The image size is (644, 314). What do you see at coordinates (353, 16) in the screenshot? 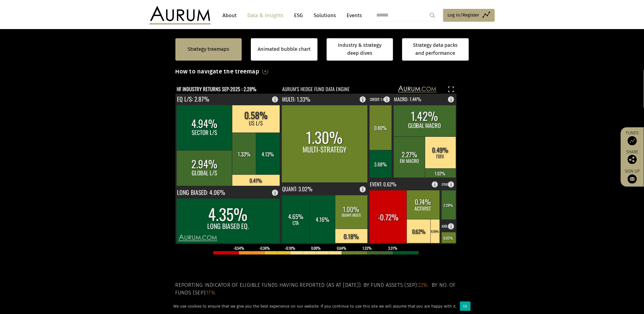
I see `a: Events` at bounding box center [353, 16].